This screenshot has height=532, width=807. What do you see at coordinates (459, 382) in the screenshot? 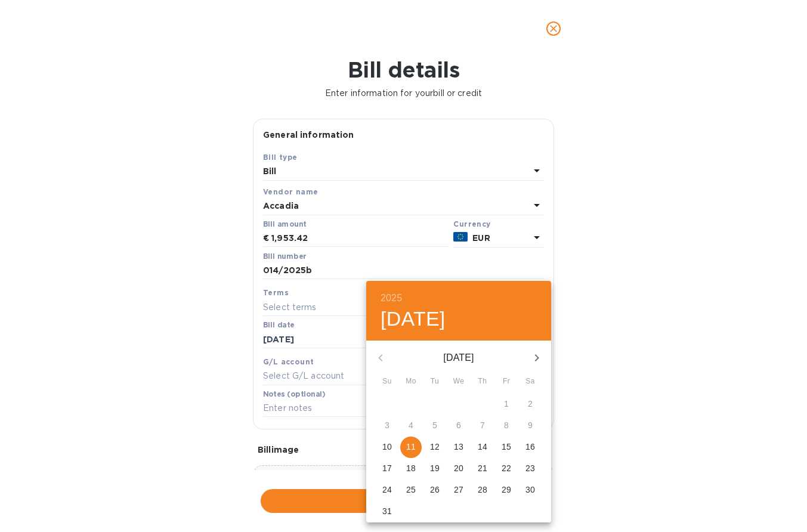
I see `span: We` at bounding box center [459, 382].